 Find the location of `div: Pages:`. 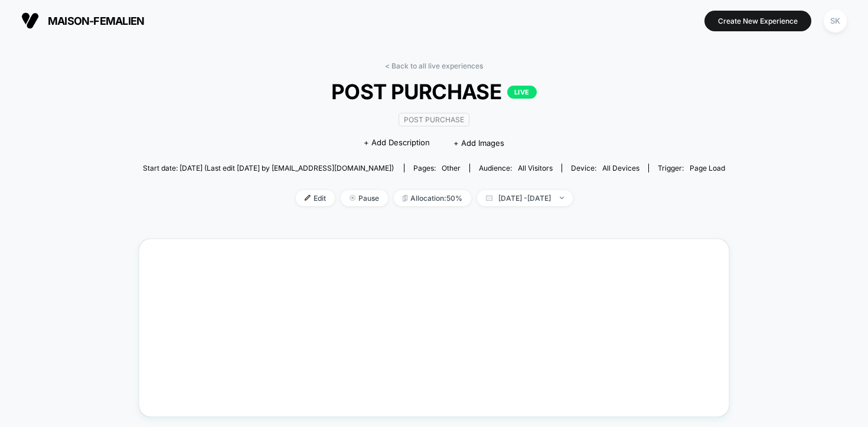

div: Pages: is located at coordinates (437, 168).